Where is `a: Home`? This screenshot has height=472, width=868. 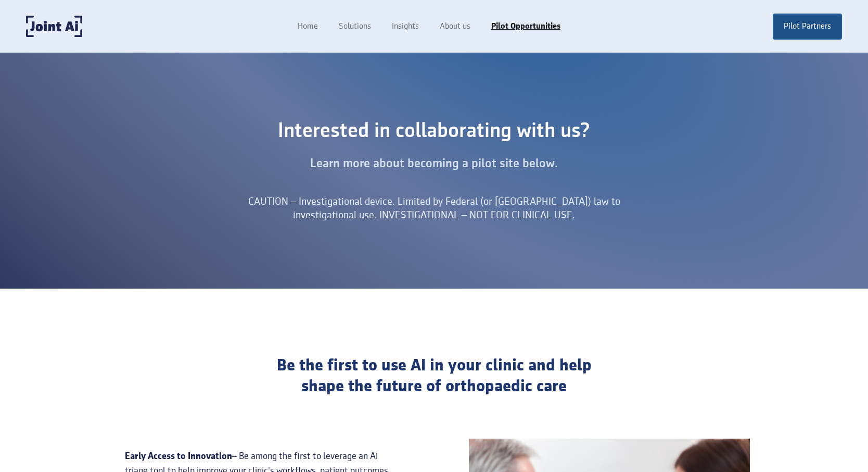 a: Home is located at coordinates (307, 27).